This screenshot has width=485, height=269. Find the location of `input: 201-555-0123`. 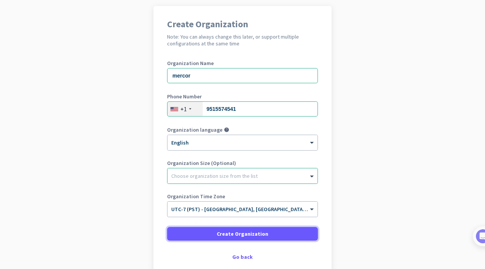

input: 201-555-0123 is located at coordinates (243, 109).